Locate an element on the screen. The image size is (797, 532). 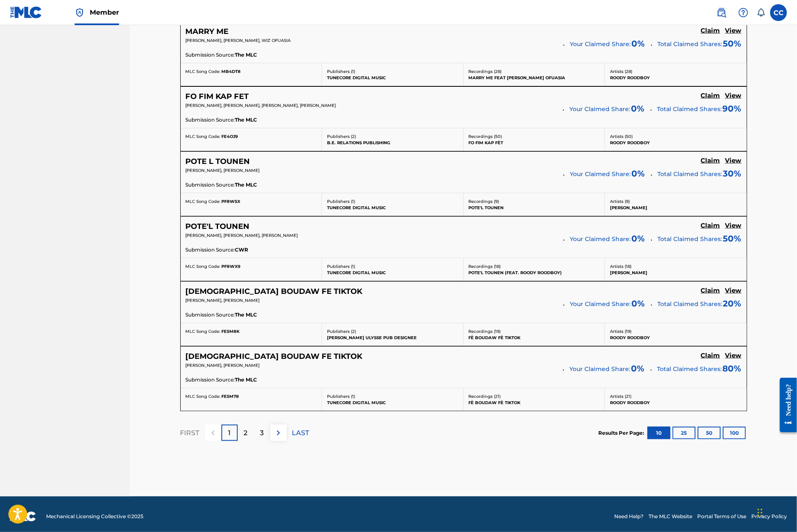
h5: POTE'L TOUNEN is located at coordinates (218, 227).